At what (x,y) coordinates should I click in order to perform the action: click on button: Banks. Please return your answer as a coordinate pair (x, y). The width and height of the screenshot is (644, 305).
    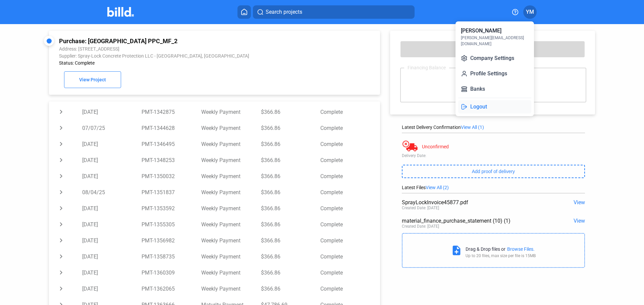
    Looking at the image, I should click on (495, 89).